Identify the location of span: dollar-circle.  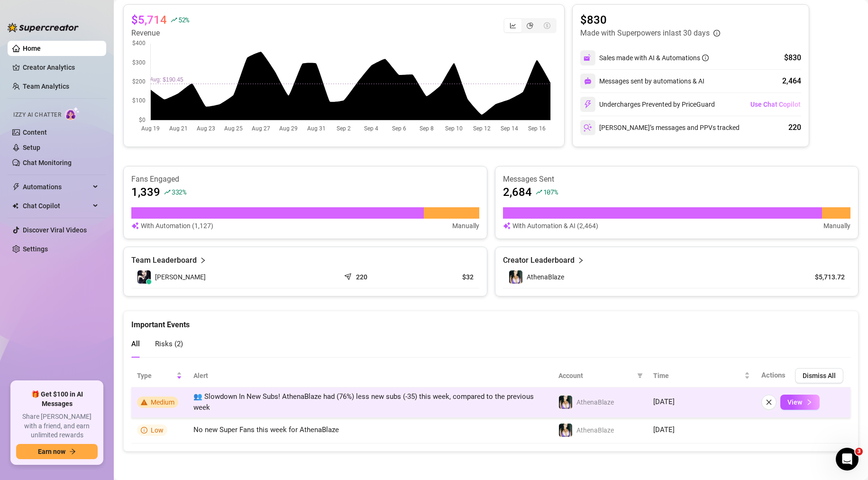
(547, 25).